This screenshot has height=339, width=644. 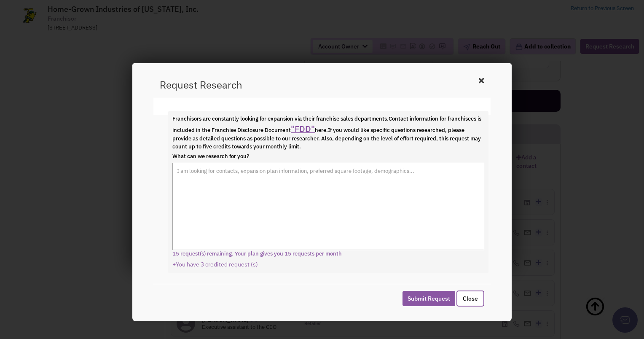 What do you see at coordinates (328, 133) in the screenshot?
I see `label: Franchisors are constantly looking for expansion via their franchise sales departments. If you wo...` at bounding box center [328, 133].